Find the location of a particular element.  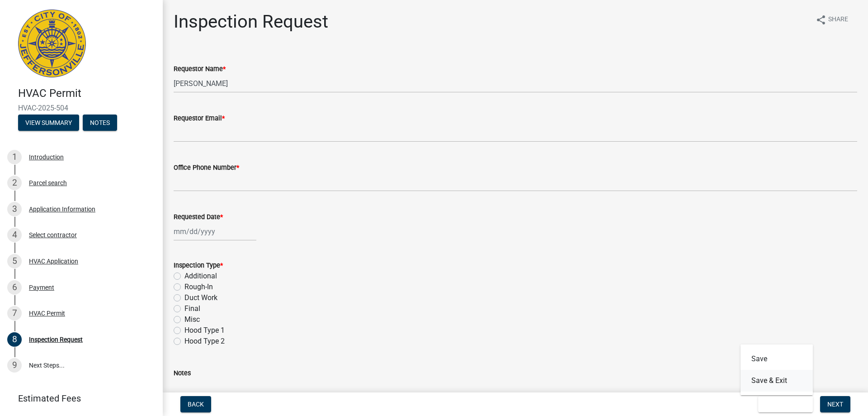

label: Notes is located at coordinates (182, 373).